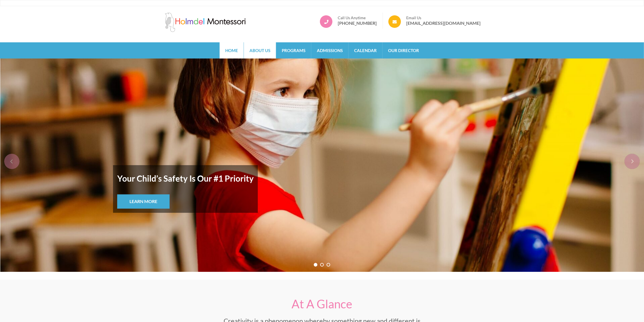 The height and width of the screenshot is (322, 644). I want to click on img: Holmdel Montessori School, so click(205, 22).